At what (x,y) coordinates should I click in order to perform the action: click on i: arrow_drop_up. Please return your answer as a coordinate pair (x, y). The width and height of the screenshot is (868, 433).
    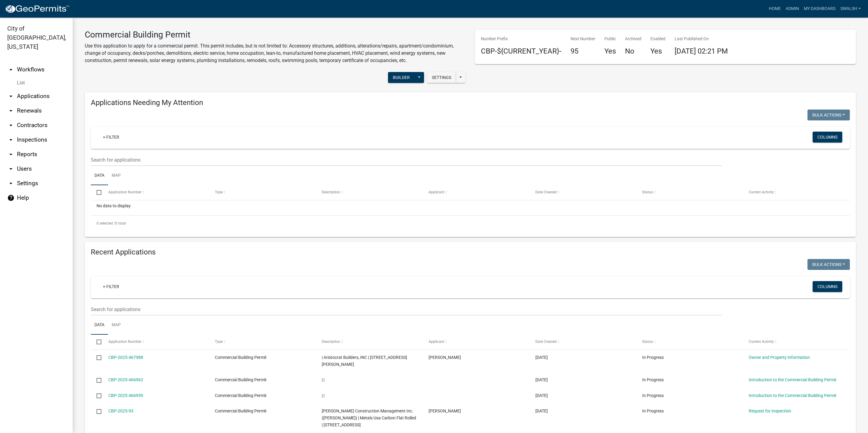
    Looking at the image, I should click on (11, 70).